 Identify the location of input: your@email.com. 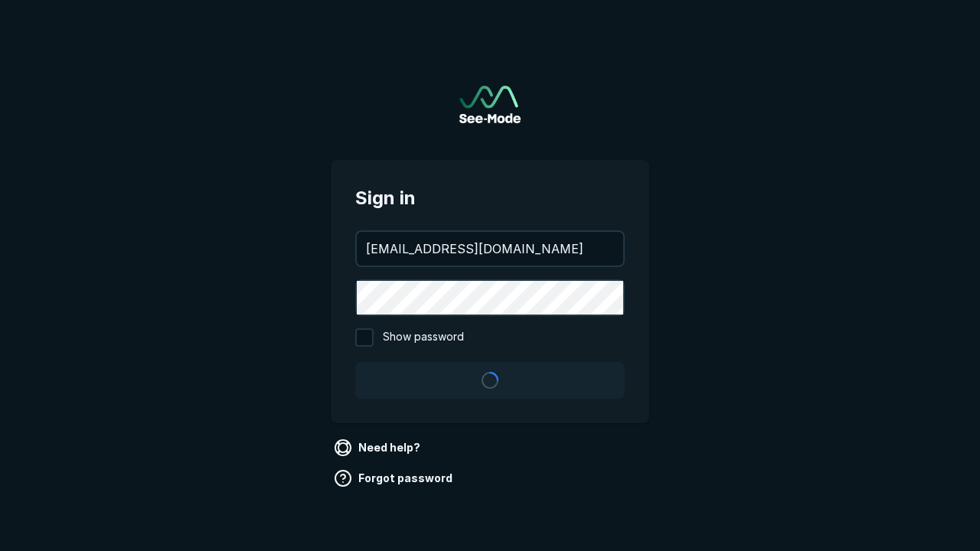
(490, 249).